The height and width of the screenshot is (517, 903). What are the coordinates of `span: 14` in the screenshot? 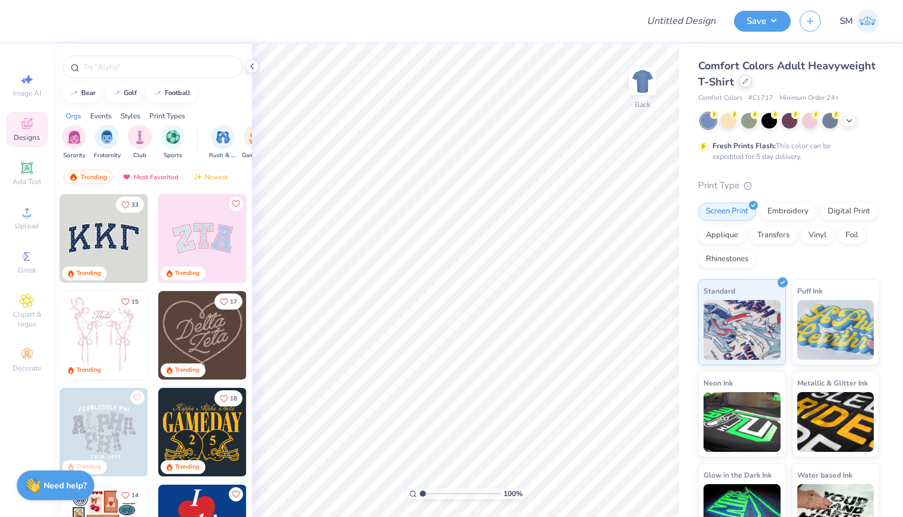 It's located at (135, 495).